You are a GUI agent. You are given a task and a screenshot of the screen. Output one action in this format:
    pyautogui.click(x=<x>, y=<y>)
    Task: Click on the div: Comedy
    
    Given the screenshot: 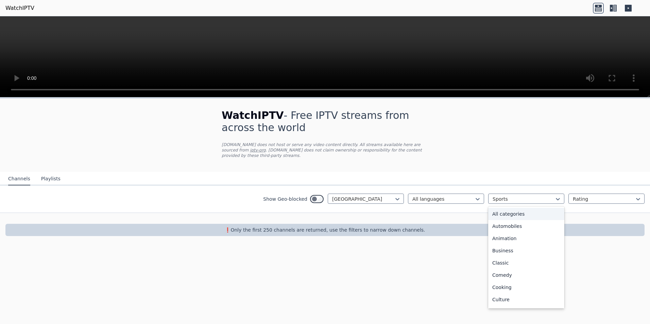 What is the action you would take?
    pyautogui.click(x=526, y=275)
    